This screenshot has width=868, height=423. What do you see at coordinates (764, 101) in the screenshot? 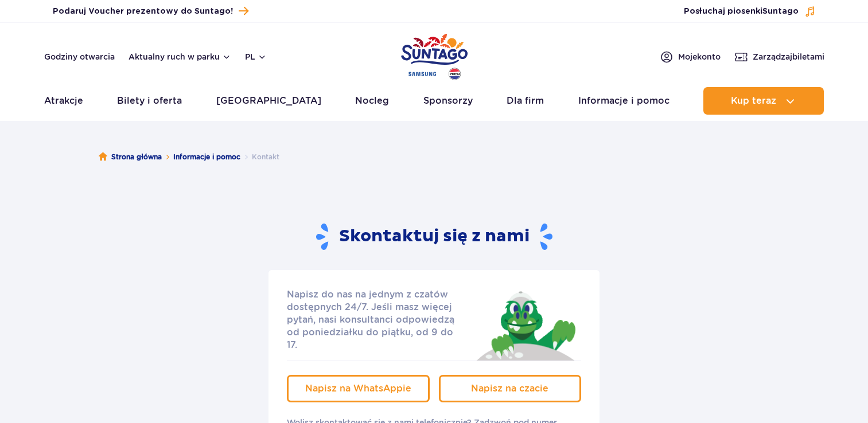
I see `button: Kup teraz` at bounding box center [764, 101].